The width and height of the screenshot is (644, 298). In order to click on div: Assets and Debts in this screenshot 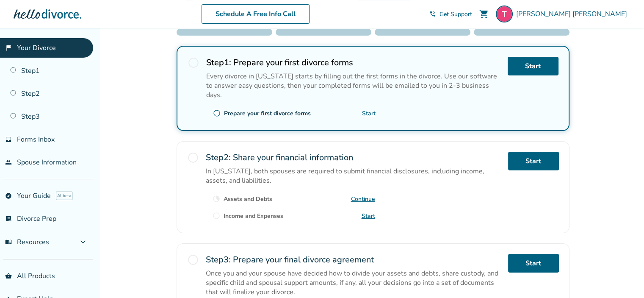, I will do `click(247, 199)`.